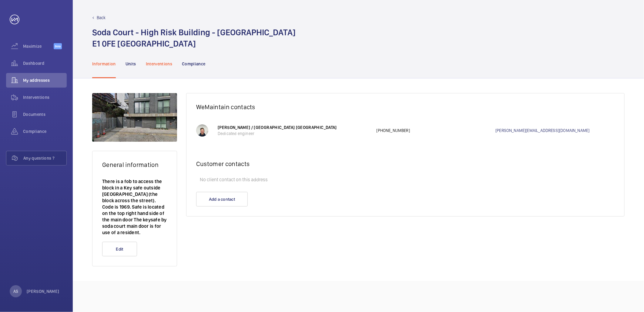  Describe the element at coordinates (45, 114) in the screenshot. I see `span: Documents` at that location.